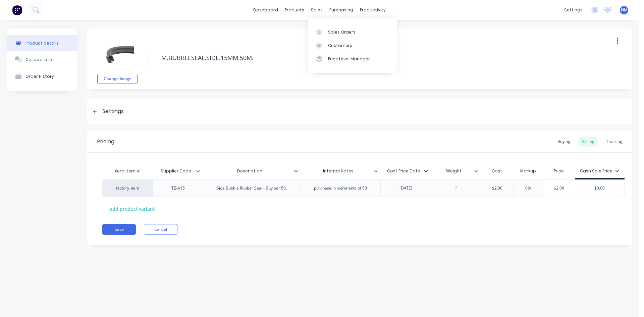 This screenshot has width=644, height=317. Describe the element at coordinates (599, 171) in the screenshot. I see `div: Cash Sale Price` at that location.